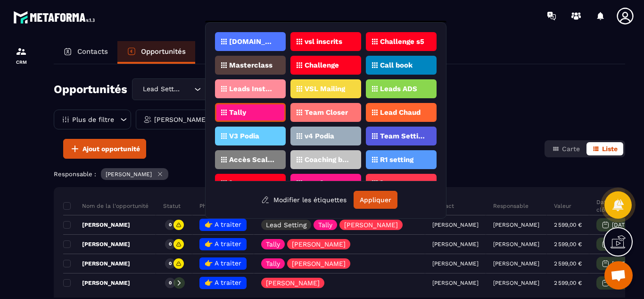 The height and width of the screenshot is (299, 644). Describe the element at coordinates (398, 89) in the screenshot. I see `p: Leads ADS` at that location.